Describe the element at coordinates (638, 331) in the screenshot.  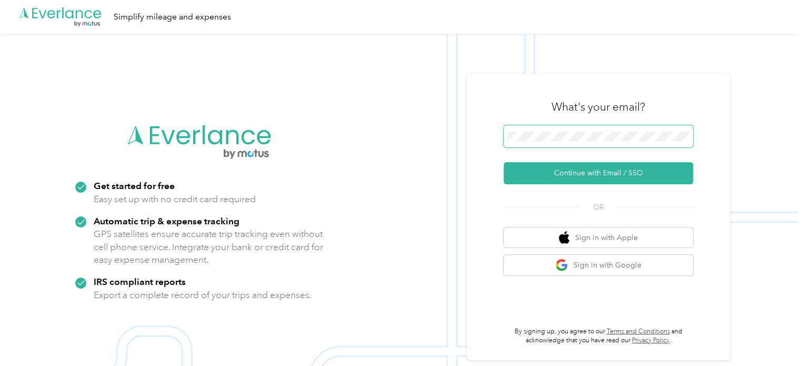
I see `a: Terms and Conditions` at that location.